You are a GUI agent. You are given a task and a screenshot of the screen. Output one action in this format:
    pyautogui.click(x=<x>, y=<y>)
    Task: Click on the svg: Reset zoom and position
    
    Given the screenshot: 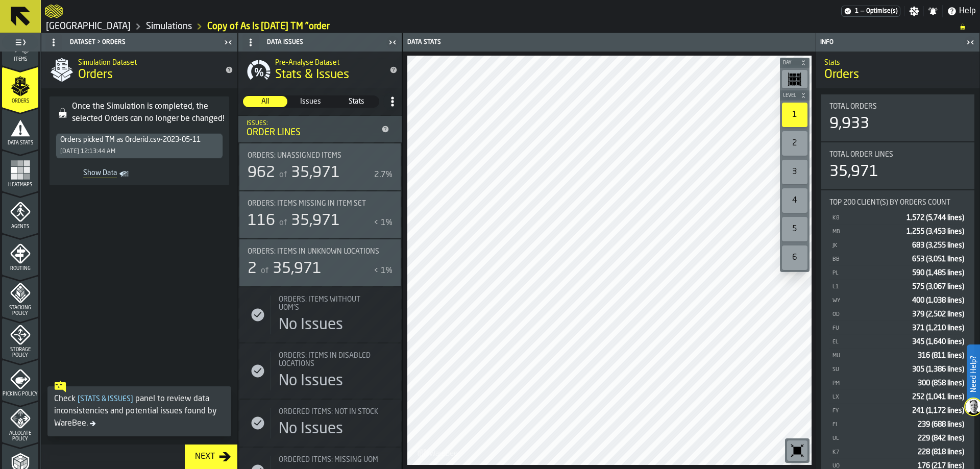 What is the action you would take?
    pyautogui.click(x=797, y=451)
    